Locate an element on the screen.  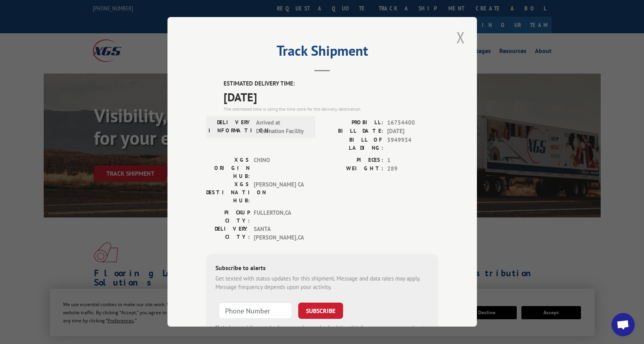
label: BILL OF LADING: is located at coordinates (353, 144).